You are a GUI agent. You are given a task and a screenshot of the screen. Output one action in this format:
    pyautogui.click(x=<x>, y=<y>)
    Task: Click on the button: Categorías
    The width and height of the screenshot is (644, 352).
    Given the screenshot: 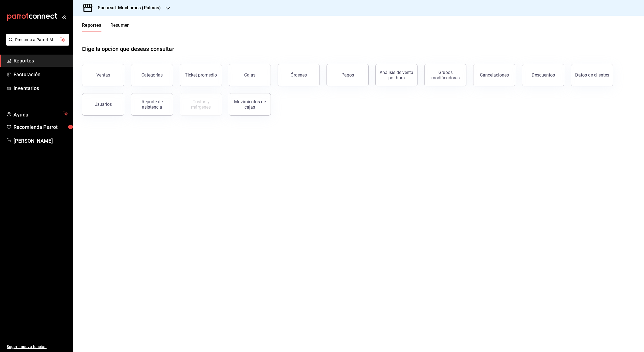 What is the action you would take?
    pyautogui.click(x=152, y=75)
    